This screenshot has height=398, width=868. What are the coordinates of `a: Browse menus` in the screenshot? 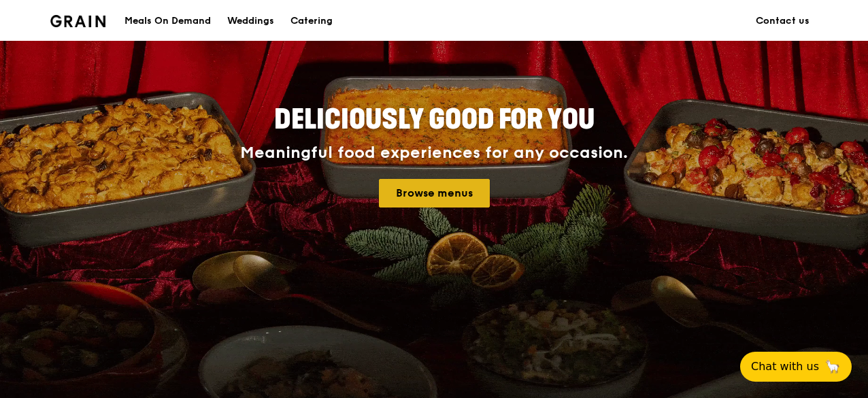 It's located at (434, 193).